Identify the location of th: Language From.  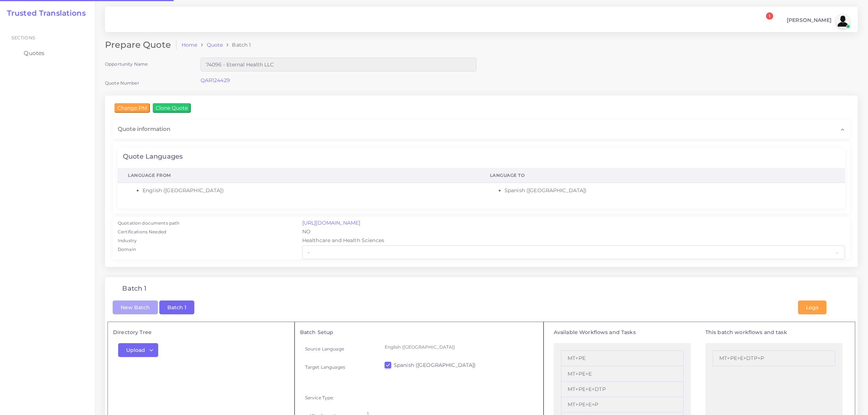
(299, 176).